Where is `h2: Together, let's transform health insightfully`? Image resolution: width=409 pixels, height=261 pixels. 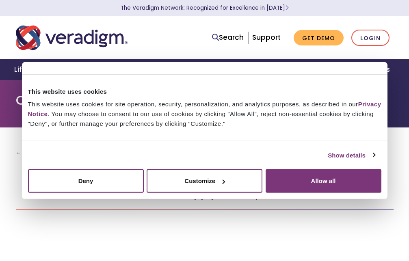 h2: Together, let's transform health insightfully is located at coordinates (205, 172).